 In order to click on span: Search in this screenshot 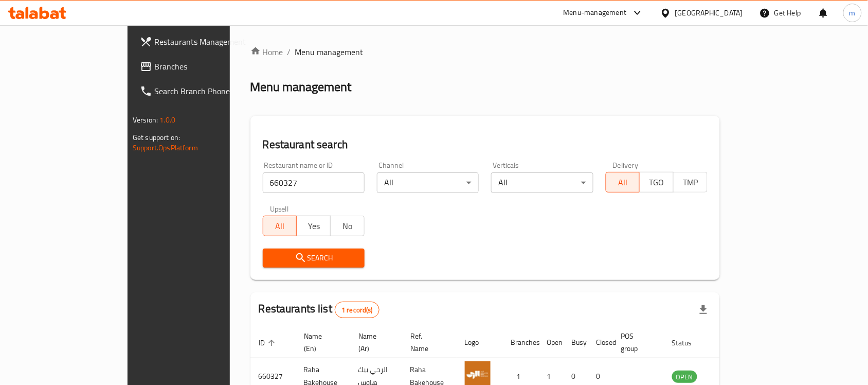, I will do `click(313, 258)`.